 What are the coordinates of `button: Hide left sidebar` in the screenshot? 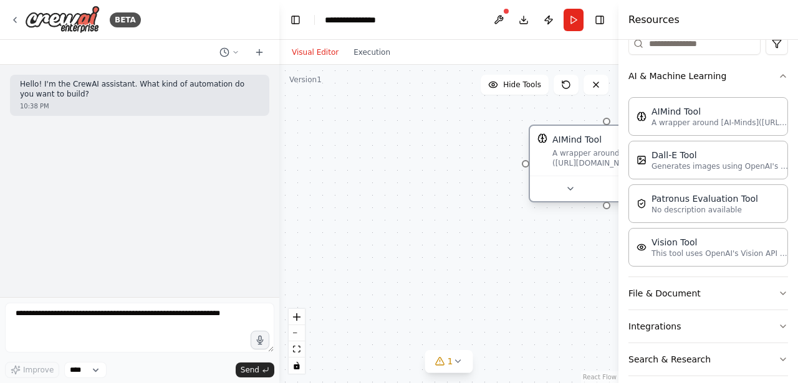 It's located at (295, 20).